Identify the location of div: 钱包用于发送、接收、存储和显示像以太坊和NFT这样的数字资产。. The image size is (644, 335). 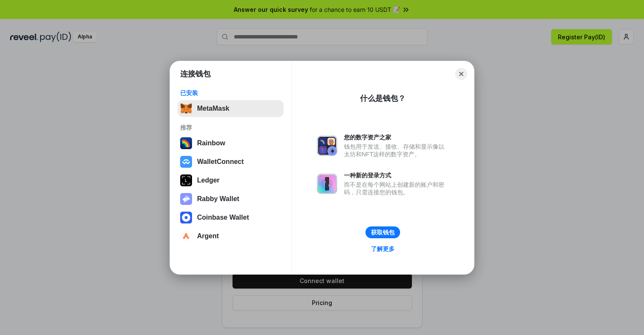
(396, 150).